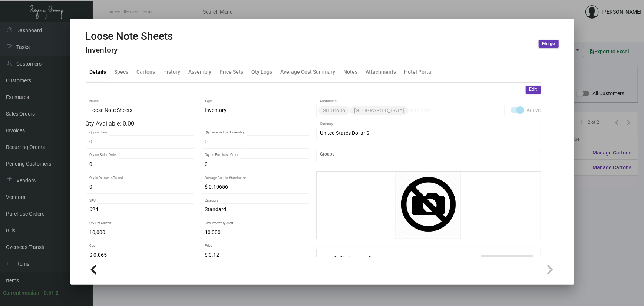  I want to click on div: Current version:, so click(22, 293).